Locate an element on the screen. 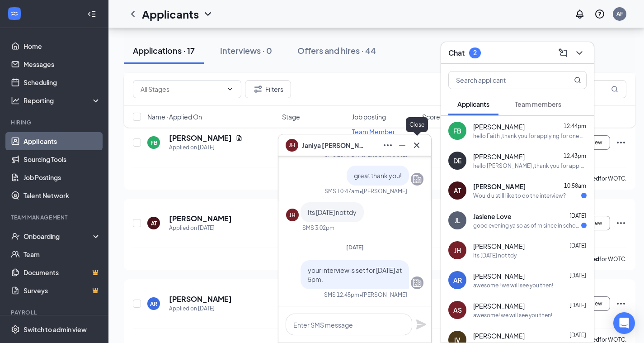 This screenshot has height=343, width=644. div: Onboarding is located at coordinates (58, 236).